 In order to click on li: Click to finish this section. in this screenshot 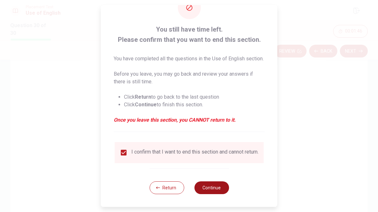, I will do `click(194, 105)`.